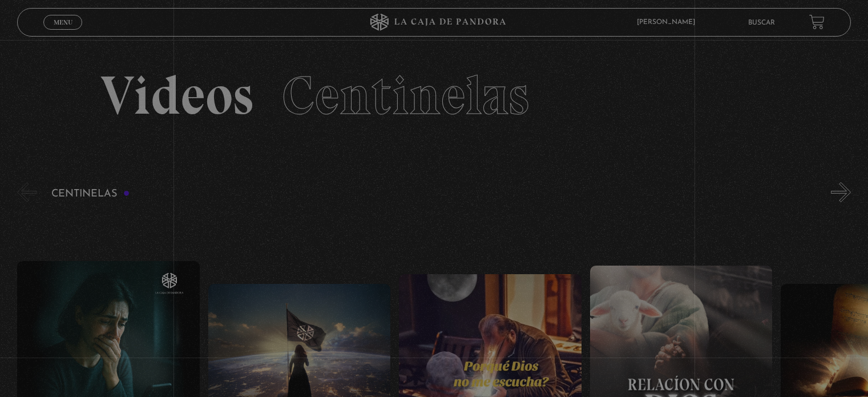 This screenshot has width=868, height=397. Describe the element at coordinates (63, 33) in the screenshot. I see `span: Cerrar` at that location.